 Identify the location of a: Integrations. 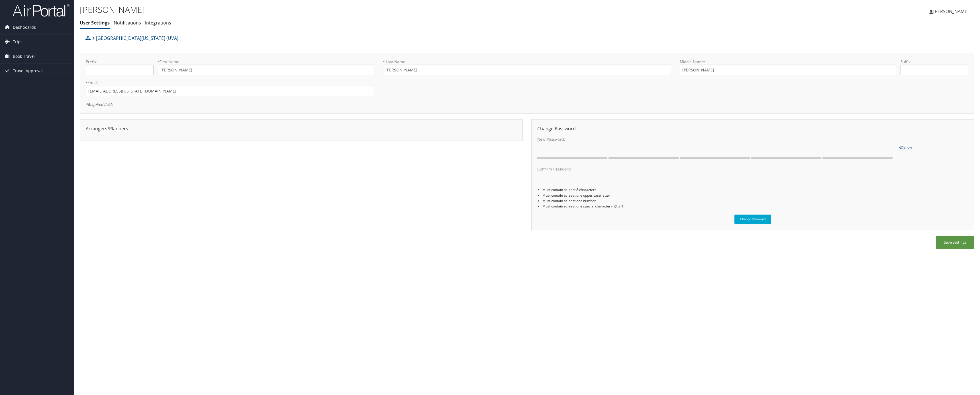
(158, 23).